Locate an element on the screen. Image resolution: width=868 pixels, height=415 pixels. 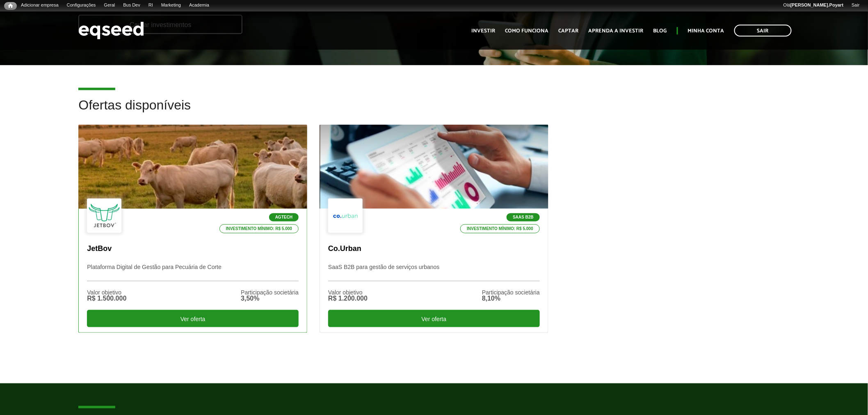
div: R$ 1.500.000 is located at coordinates (107, 298).